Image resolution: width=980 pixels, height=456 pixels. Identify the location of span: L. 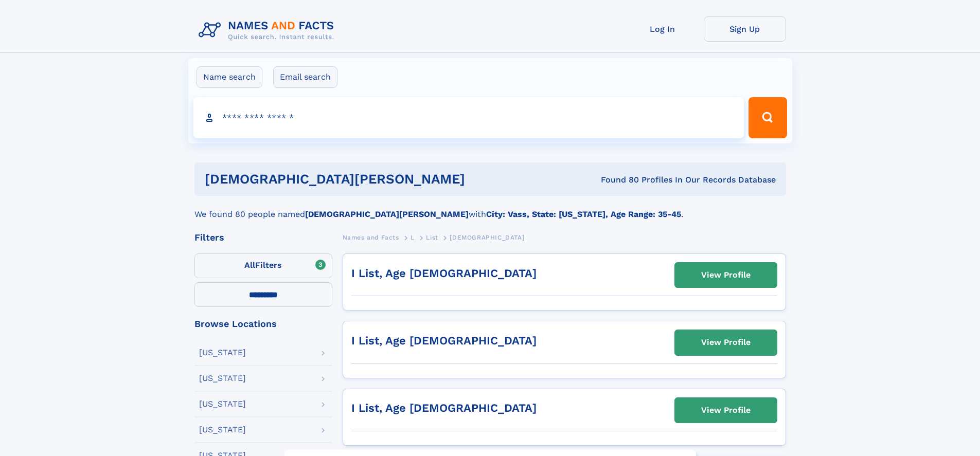
(413, 238).